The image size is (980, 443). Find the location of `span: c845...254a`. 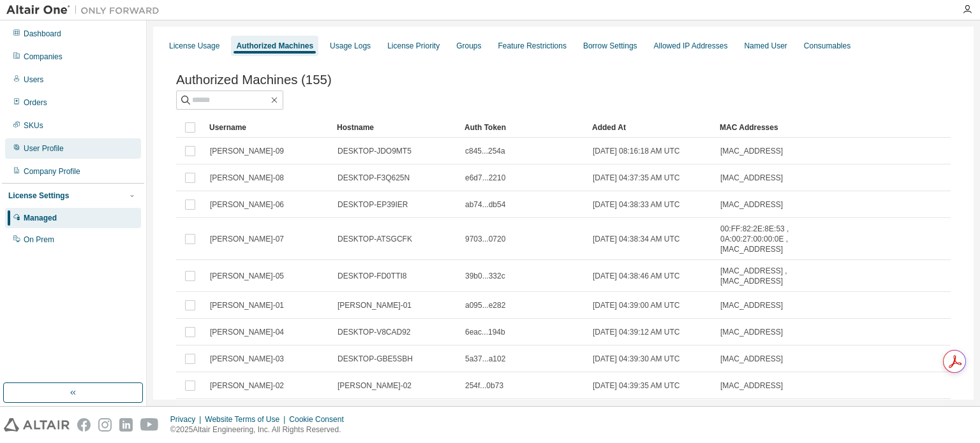

span: c845...254a is located at coordinates (485, 151).